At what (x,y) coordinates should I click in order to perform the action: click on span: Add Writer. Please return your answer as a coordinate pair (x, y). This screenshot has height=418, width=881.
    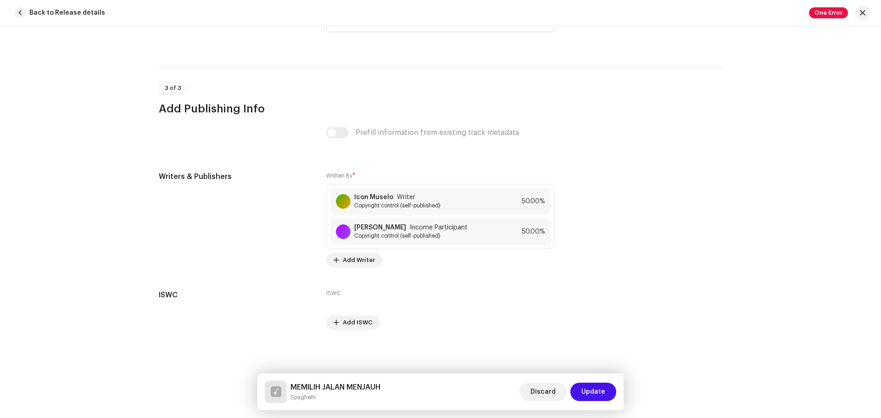
    Looking at the image, I should click on (359, 260).